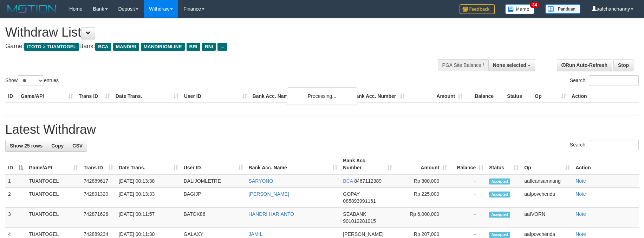  Describe the element at coordinates (477, 9) in the screenshot. I see `img: Feedback.jpg` at that location.